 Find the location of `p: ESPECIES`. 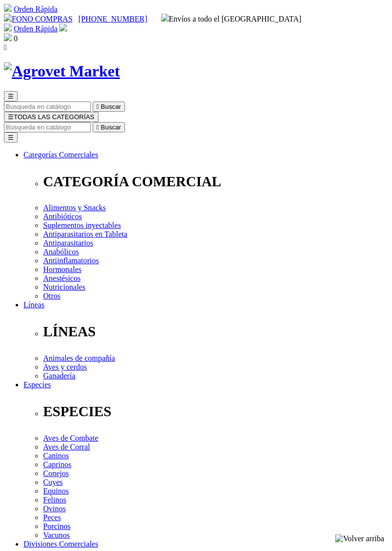

p: ESPECIES is located at coordinates (216, 411).